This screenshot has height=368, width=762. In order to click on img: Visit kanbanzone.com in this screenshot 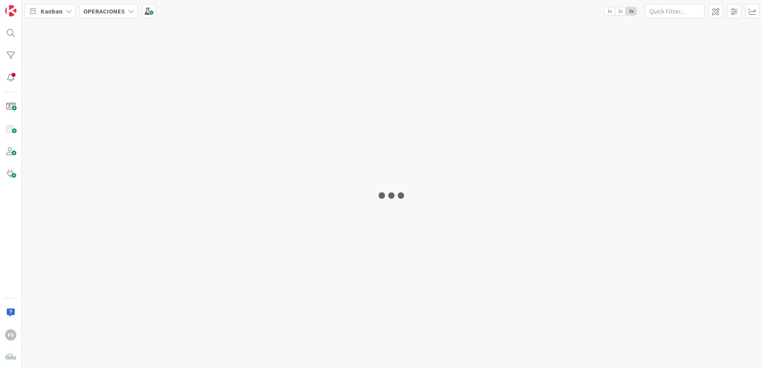, I will do `click(11, 11)`.